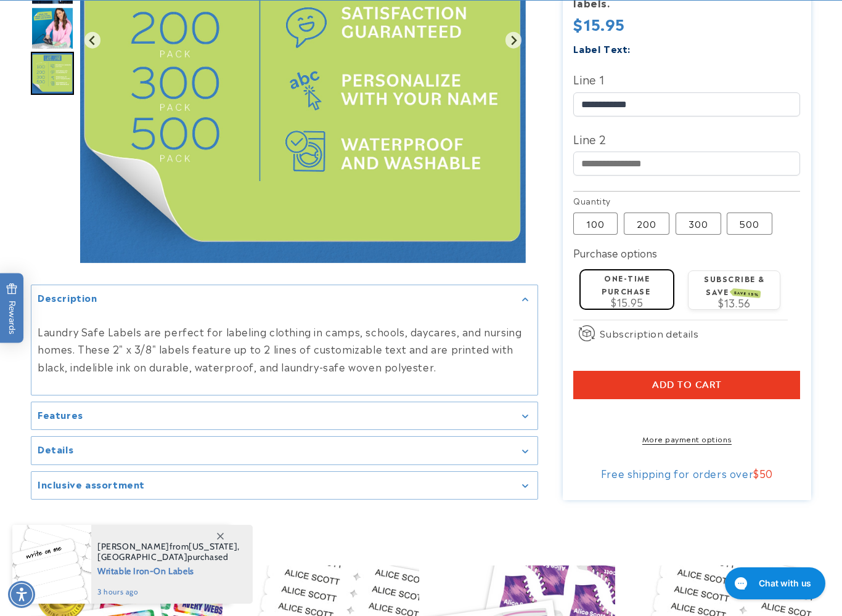 The width and height of the screenshot is (842, 616). Describe the element at coordinates (686, 138) in the screenshot. I see `label: Line 2` at that location.